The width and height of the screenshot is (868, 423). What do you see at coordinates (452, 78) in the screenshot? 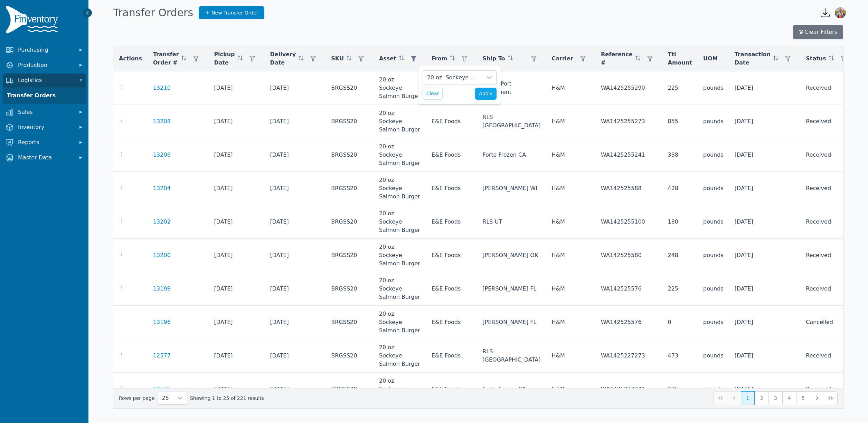
I see `div: 20 oz. Sockeye Salmon Burger` at bounding box center [452, 78].